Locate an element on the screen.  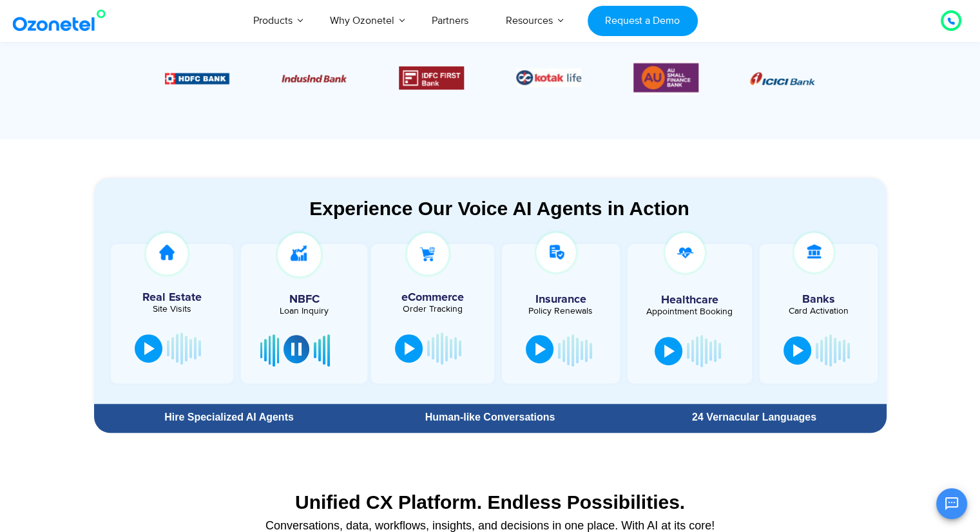
div: Image Carousel is located at coordinates (490, 77).